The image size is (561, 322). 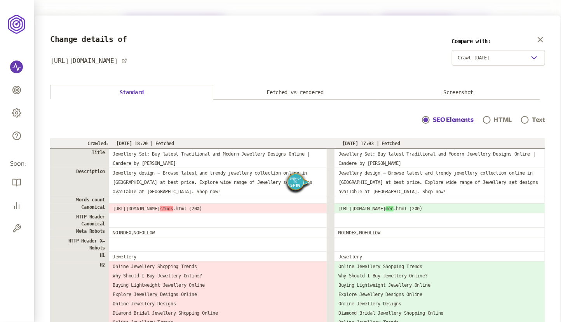 I want to click on p: Words count, so click(x=80, y=200).